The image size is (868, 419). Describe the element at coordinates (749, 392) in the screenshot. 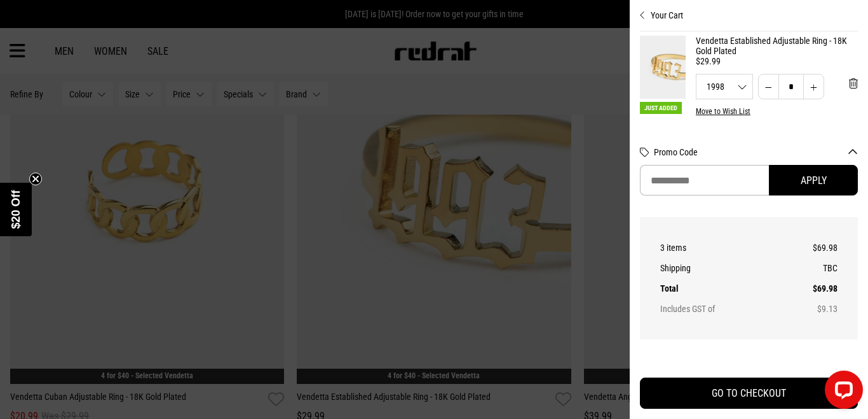

I see `button: GO TO CHECKOUT` at that location.